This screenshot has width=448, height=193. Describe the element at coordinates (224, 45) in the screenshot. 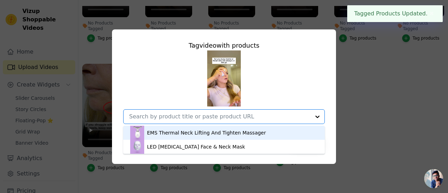

I see `div: Tag video with products` at that location.